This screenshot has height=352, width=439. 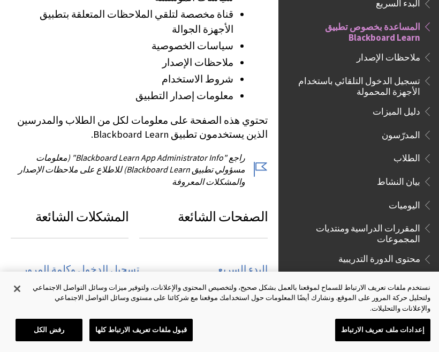 What do you see at coordinates (139, 169) in the screenshot?
I see `p: راجع "Blackboard Learn App Administrator Info" (معلومات مسؤولي تطبيق Blackboard Learn) للاطلاع عل...` at bounding box center [139, 169].